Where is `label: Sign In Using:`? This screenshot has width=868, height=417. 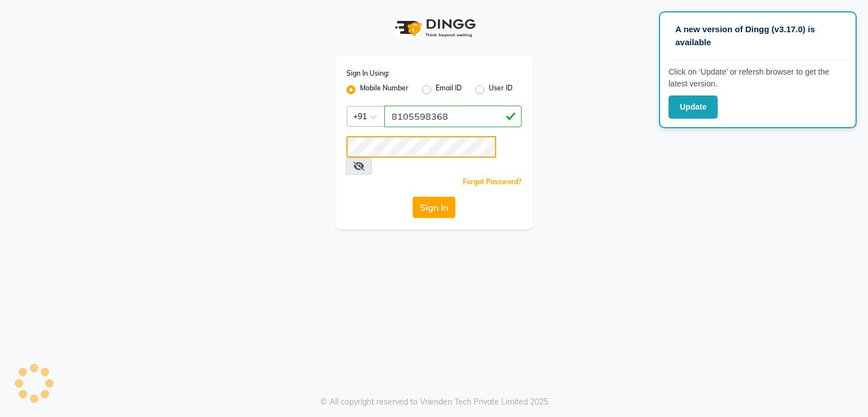
label: Sign In Using: is located at coordinates (368, 74).